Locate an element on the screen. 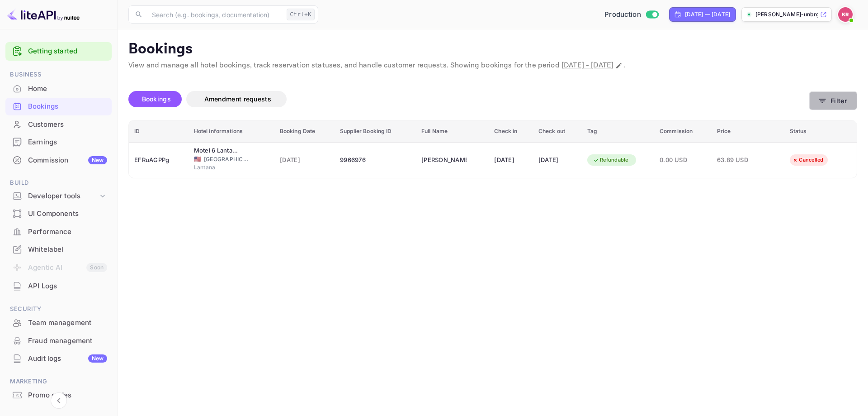 This screenshot has width=868, height=416. img: LiteAPI logo is located at coordinates (43, 15).